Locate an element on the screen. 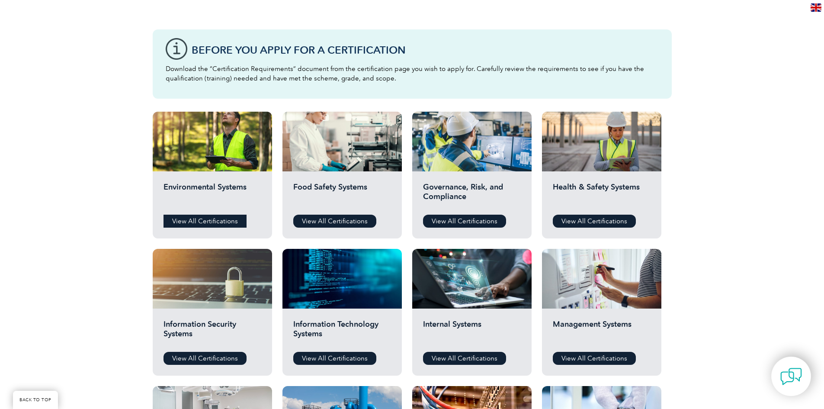  img: en is located at coordinates (816, 7).